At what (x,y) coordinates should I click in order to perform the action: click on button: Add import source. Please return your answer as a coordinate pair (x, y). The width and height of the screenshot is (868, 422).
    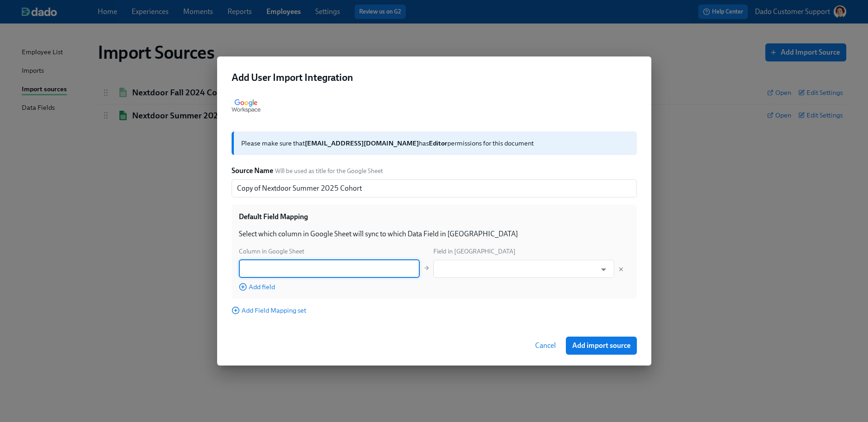
    Looking at the image, I should click on (601, 346).